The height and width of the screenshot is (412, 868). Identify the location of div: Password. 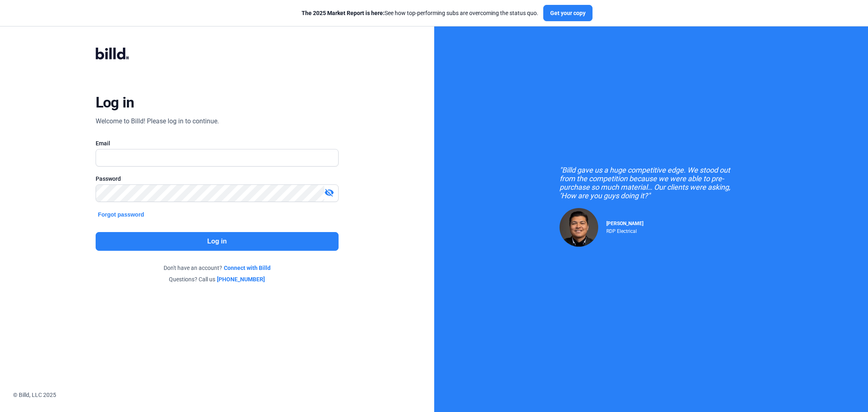
(217, 178).